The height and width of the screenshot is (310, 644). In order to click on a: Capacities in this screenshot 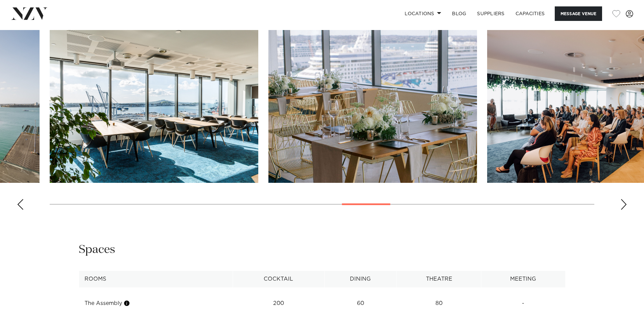, I will do `click(530, 13)`.